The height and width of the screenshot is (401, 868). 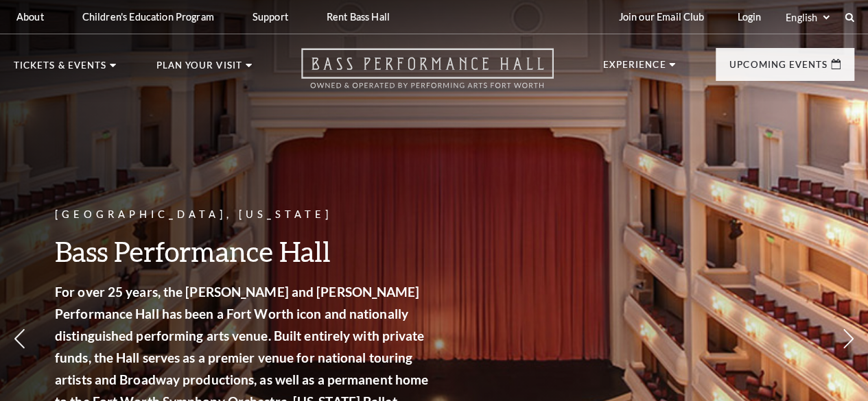 I want to click on p: Plan Your Visit, so click(x=199, y=70).